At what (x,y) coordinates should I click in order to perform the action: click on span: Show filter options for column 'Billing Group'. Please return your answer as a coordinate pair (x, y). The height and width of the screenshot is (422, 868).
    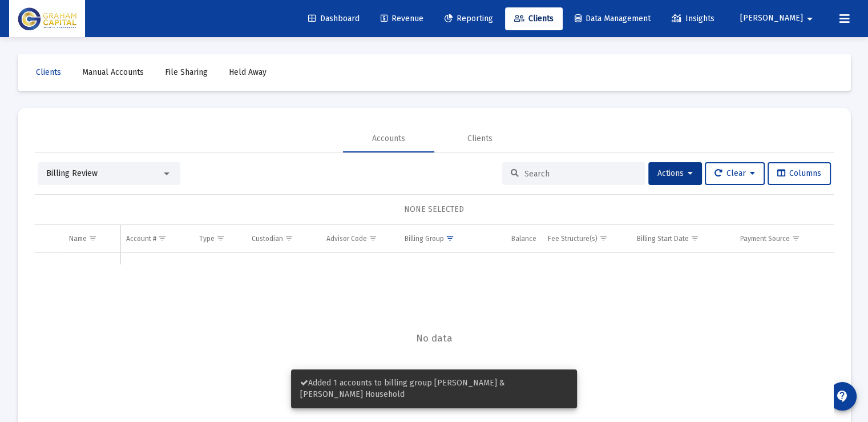
    Looking at the image, I should click on (450, 238).